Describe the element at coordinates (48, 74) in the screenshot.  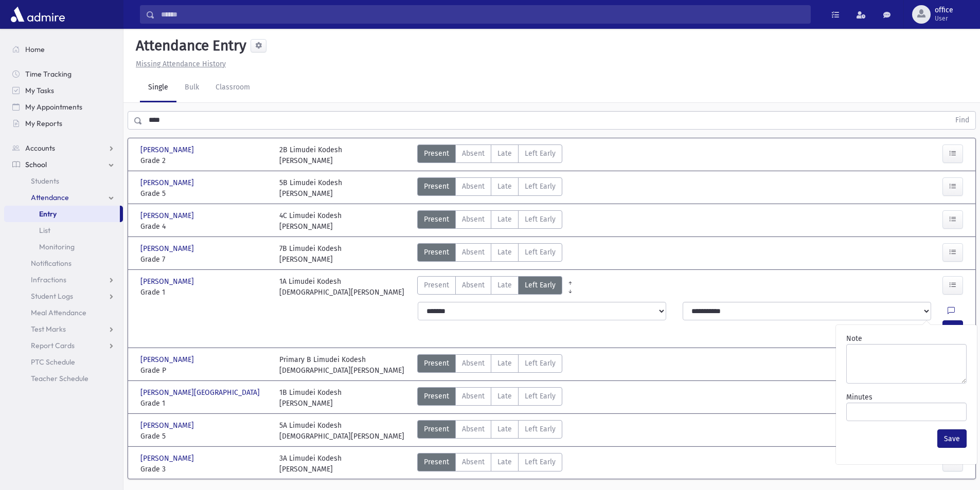
I see `span: Time Tracking` at that location.